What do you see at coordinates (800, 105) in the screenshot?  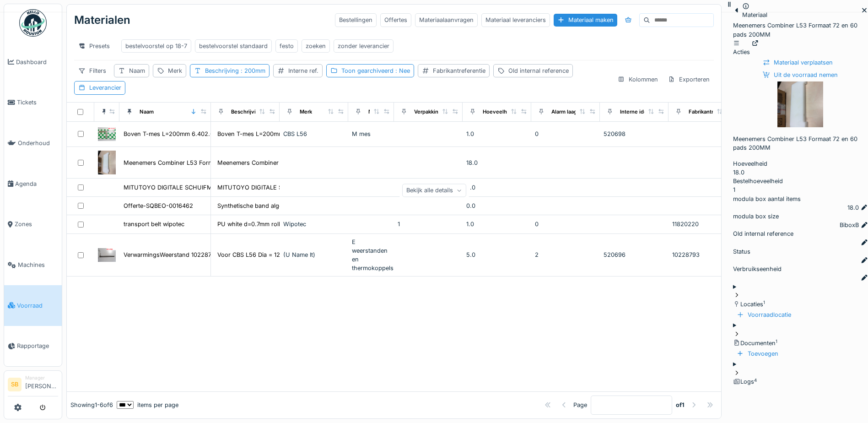 I see `img: Meenemers Combiner L53 Formaat 72 en 60 pads 200MM` at bounding box center [800, 105].